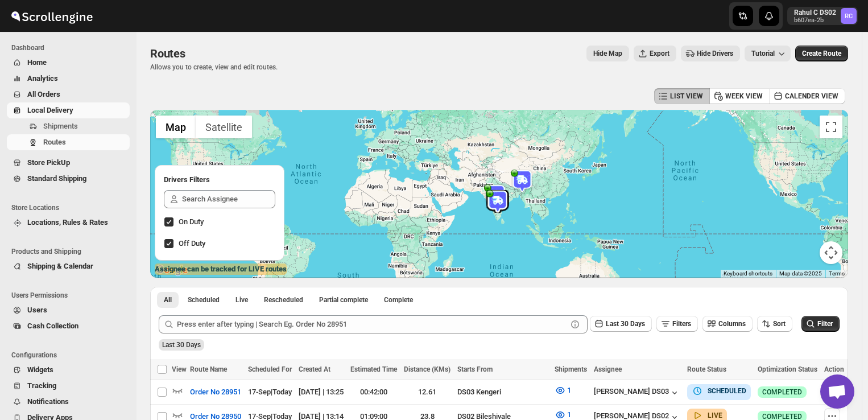 The width and height of the screenshot is (868, 420). I want to click on span: Optimization Status, so click(788, 369).